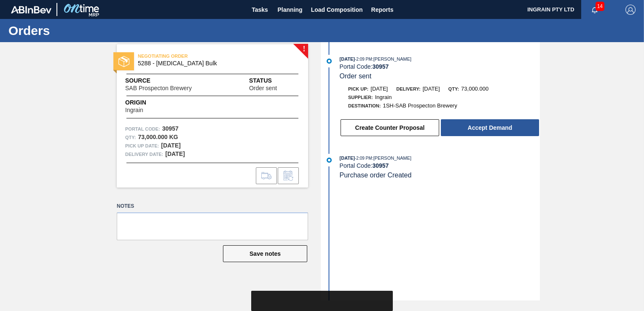  Describe the element at coordinates (142, 129) in the screenshot. I see `span: Portal Code:` at that location.